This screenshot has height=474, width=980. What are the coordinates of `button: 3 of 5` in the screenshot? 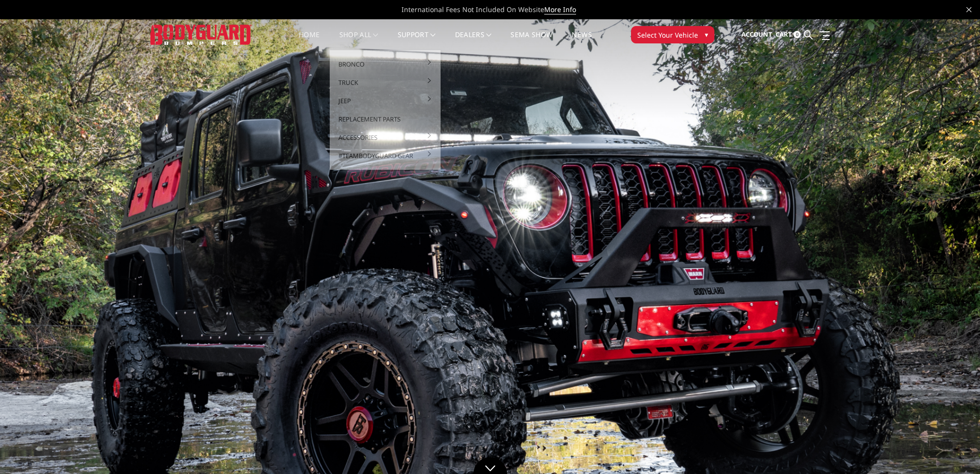 It's located at (940, 297).